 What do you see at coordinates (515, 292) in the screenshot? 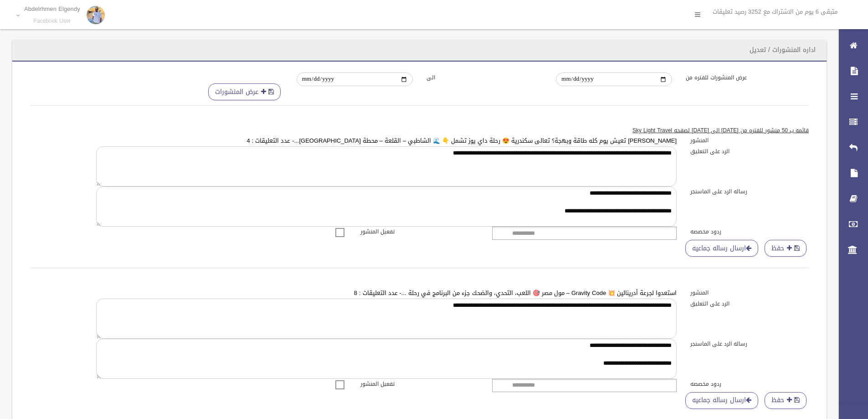
I see `lable: استعدوا لجرعة أدرينالين 💥 Gravity Code – مول مصر 🎯 اللعب، التحدي، والضحك جزء من البرنامج في رحلة ...` at bounding box center [515, 292].